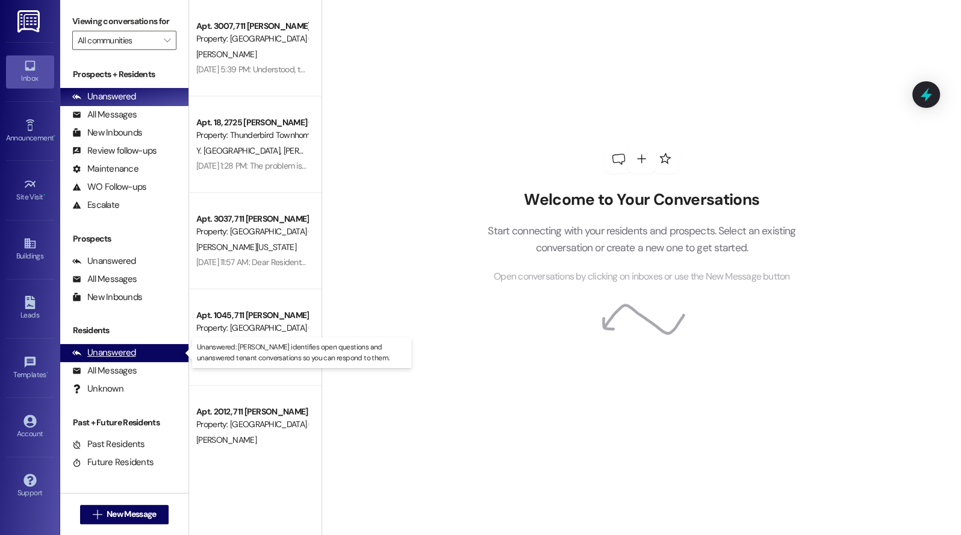 This screenshot has height=535, width=961. Describe the element at coordinates (30, 249) in the screenshot. I see `a: Buildings` at that location.